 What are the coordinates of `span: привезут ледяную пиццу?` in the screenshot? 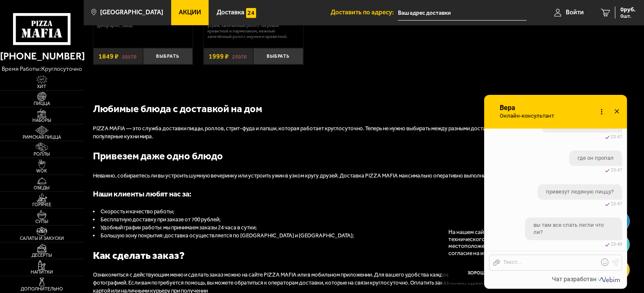 It's located at (580, 192).